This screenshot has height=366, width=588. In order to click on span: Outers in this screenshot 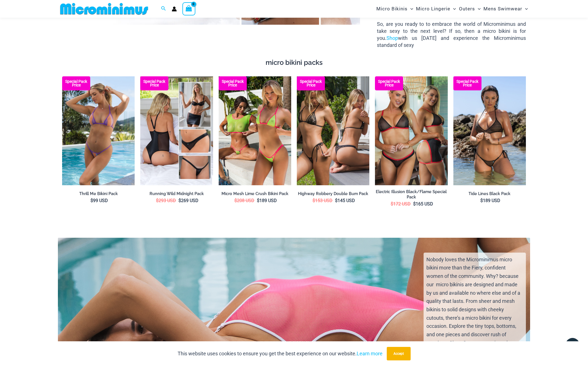, I will do `click(467, 9)`.